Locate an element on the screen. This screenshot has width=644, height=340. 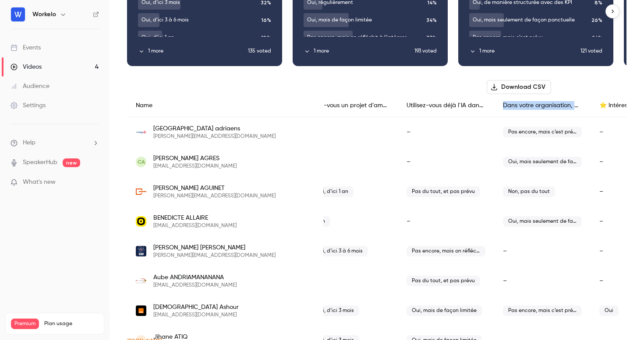
span: Oui is located at coordinates (609, 311).